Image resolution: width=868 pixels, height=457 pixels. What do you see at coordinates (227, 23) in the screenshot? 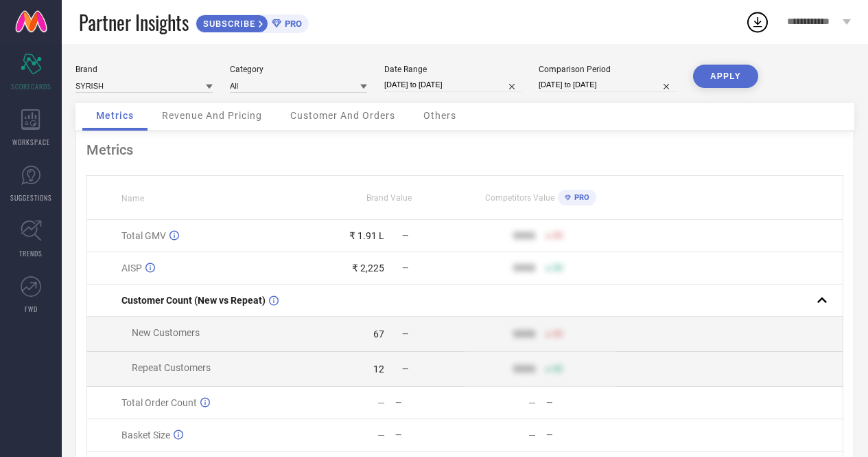
I see `span: SUBSCRIBE` at bounding box center [227, 23].